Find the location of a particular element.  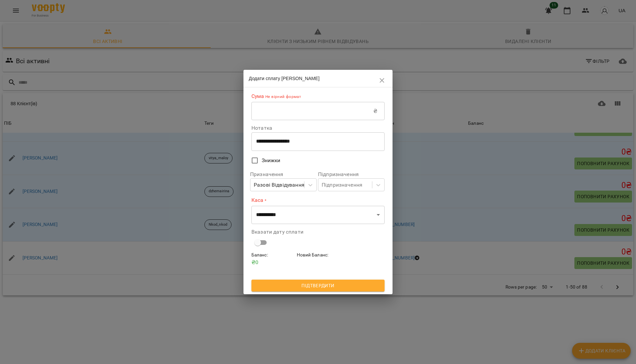

span: Знижки is located at coordinates (271, 161).